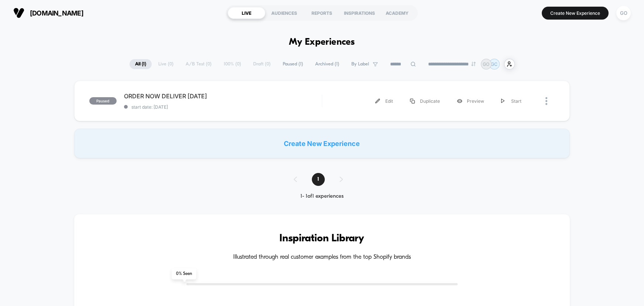 Image resolution: width=644 pixels, height=306 pixels. I want to click on div: Duplicate, so click(425, 101).